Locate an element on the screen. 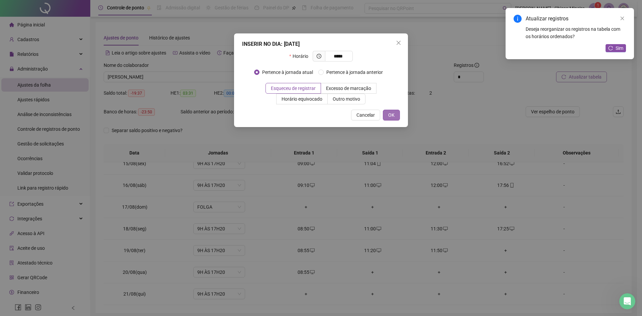  span: info-circle is located at coordinates (517, 19).